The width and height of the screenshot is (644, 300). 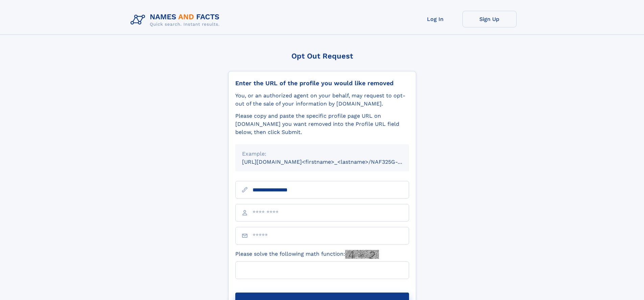 What do you see at coordinates (307, 255) in the screenshot?
I see `label: Please solve the following math function:` at bounding box center [307, 255].